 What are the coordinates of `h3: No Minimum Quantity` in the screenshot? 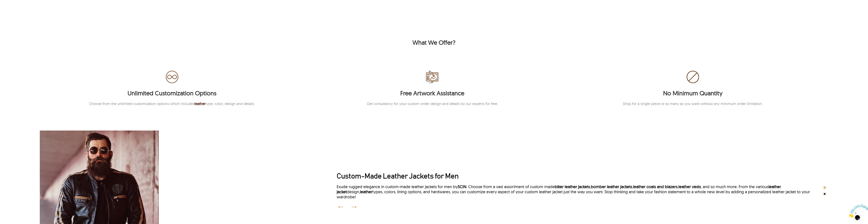 It's located at (693, 93).